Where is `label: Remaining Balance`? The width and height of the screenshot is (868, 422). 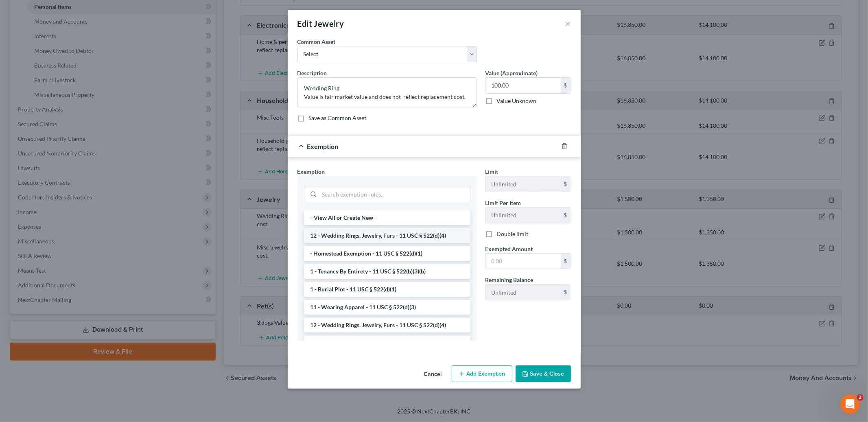
label: Remaining Balance is located at coordinates (509, 279).